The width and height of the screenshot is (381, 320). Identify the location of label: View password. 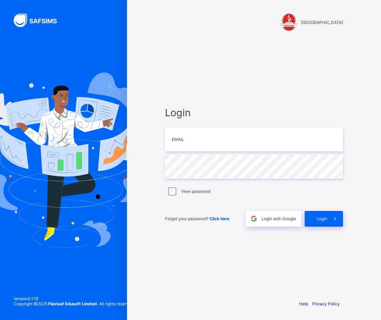
(195, 191).